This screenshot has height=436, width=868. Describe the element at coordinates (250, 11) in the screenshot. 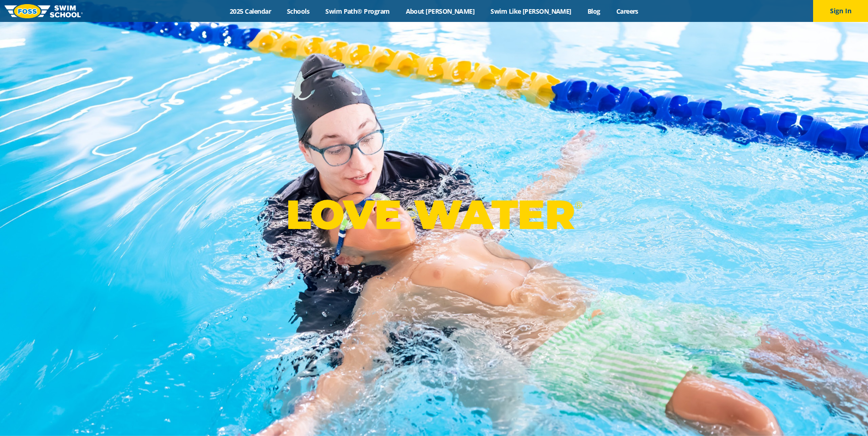

I see `a: 2025 Calendar` at that location.